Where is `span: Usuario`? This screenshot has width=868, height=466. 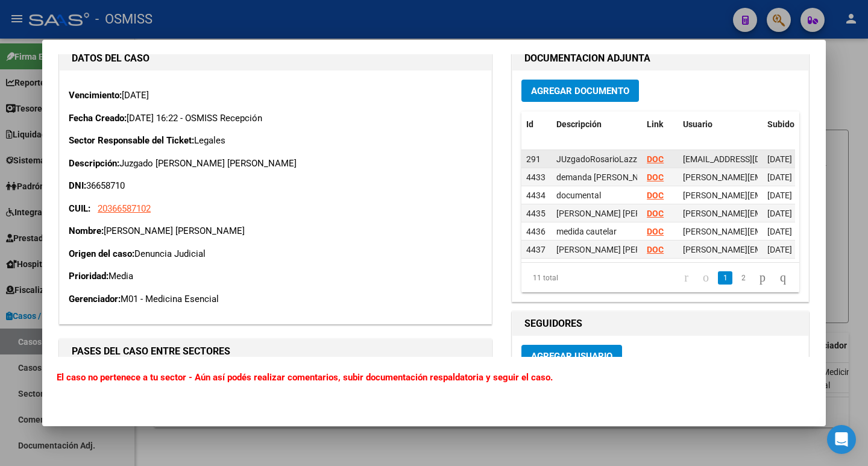
span: Usuario is located at coordinates (697, 124).